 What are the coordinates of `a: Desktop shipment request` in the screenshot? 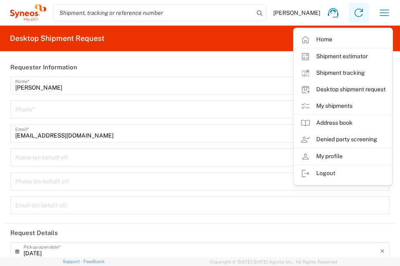 It's located at (343, 90).